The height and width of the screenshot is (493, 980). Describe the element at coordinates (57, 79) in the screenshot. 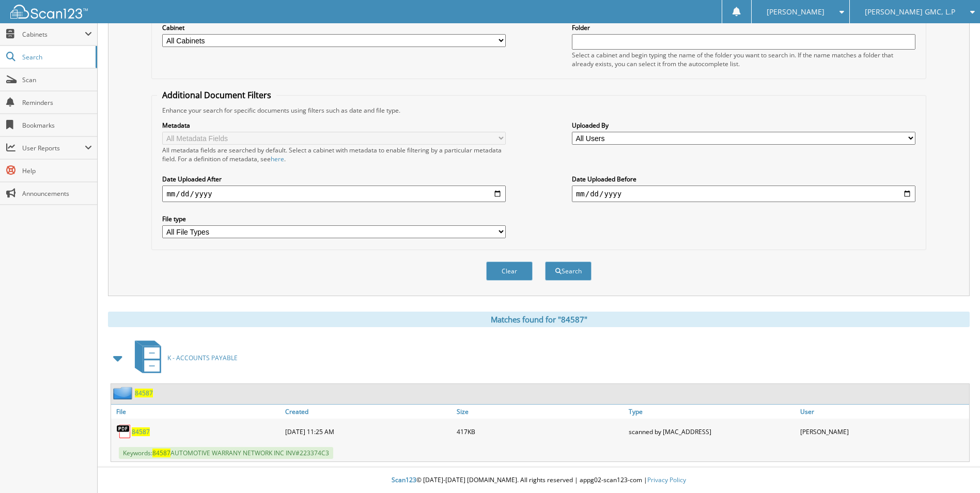

I see `span: Scan` at that location.